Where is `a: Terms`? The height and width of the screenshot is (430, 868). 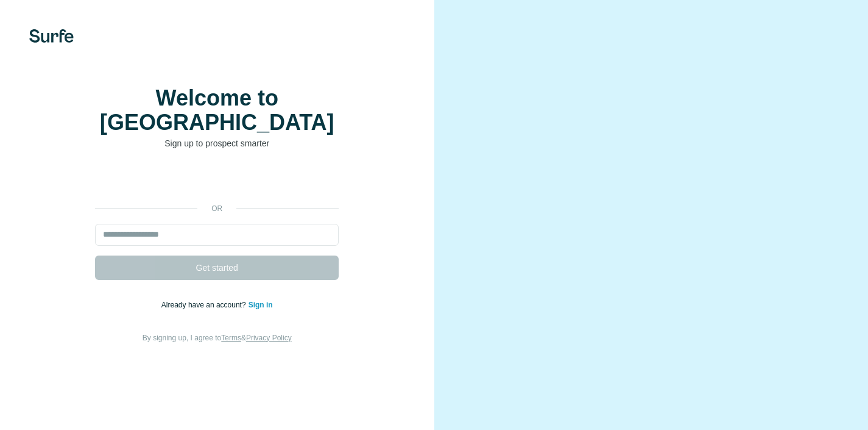 a: Terms is located at coordinates (231, 338).